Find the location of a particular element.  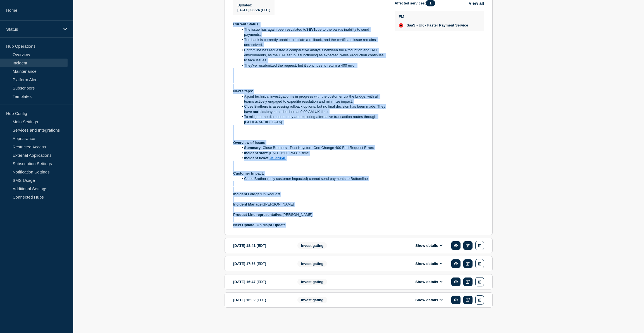

strong: Incident ticket is located at coordinates (256, 158).